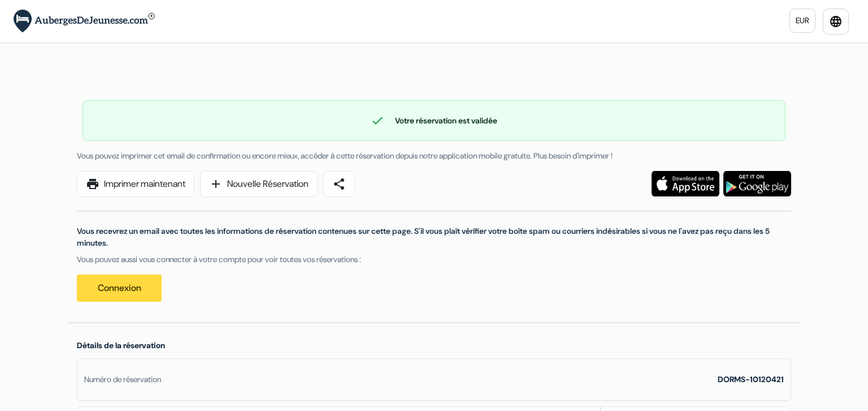 This screenshot has width=868, height=411. Describe the element at coordinates (802, 20) in the screenshot. I see `a: EUR` at that location.